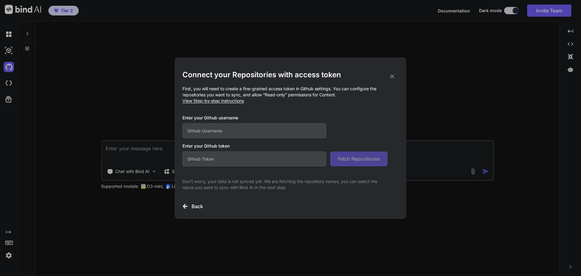  I want to click on h3: Enter your Github username, so click(285, 118).